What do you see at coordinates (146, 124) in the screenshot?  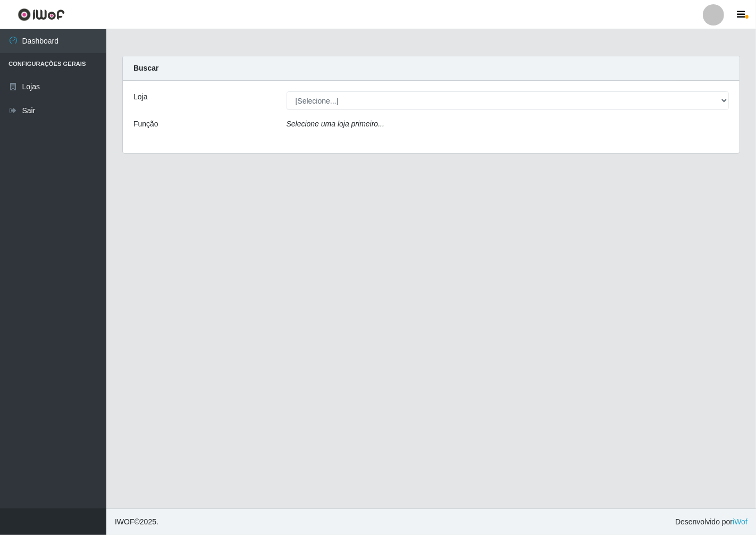 I see `label: Função` at bounding box center [146, 124].